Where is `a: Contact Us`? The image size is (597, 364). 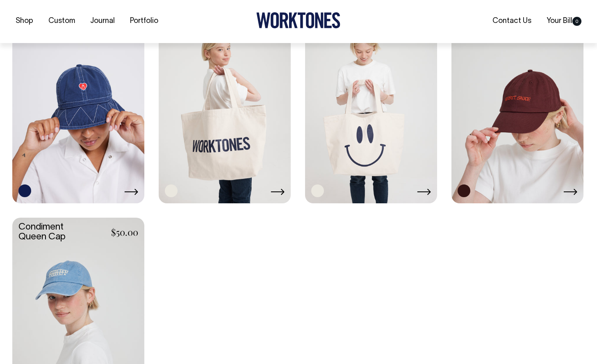 a: Contact Us is located at coordinates (512, 21).